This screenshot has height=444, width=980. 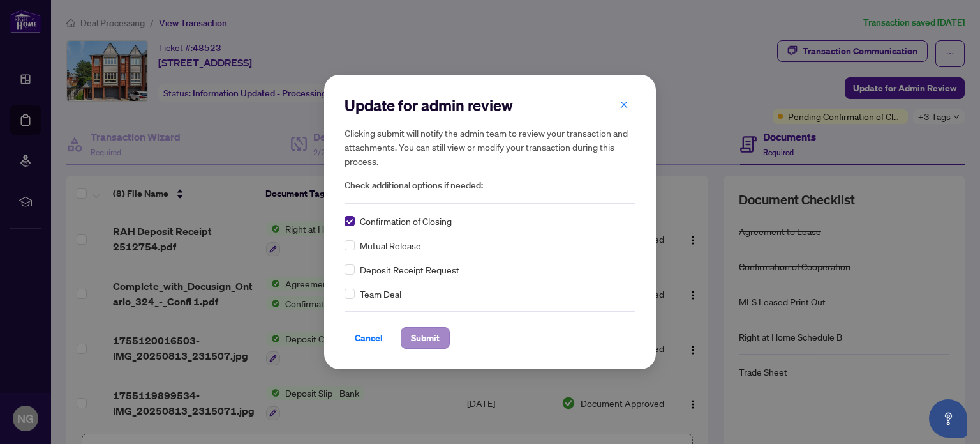 What do you see at coordinates (490, 106) in the screenshot?
I see `h2: Update for admin review` at bounding box center [490, 106].